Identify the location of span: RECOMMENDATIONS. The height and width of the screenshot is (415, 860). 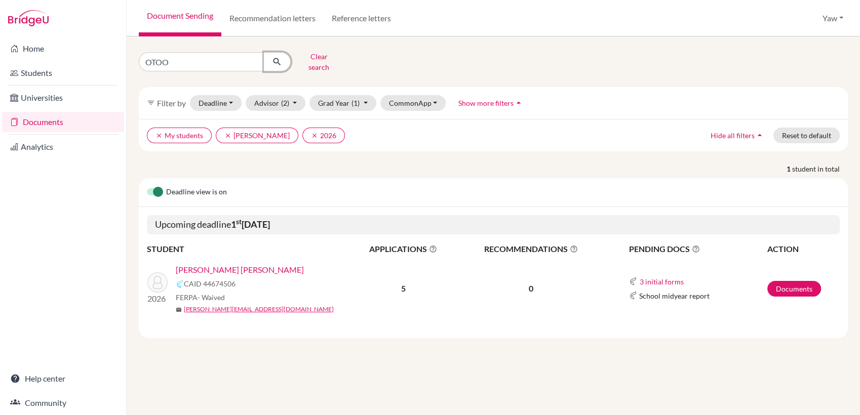
(531, 249).